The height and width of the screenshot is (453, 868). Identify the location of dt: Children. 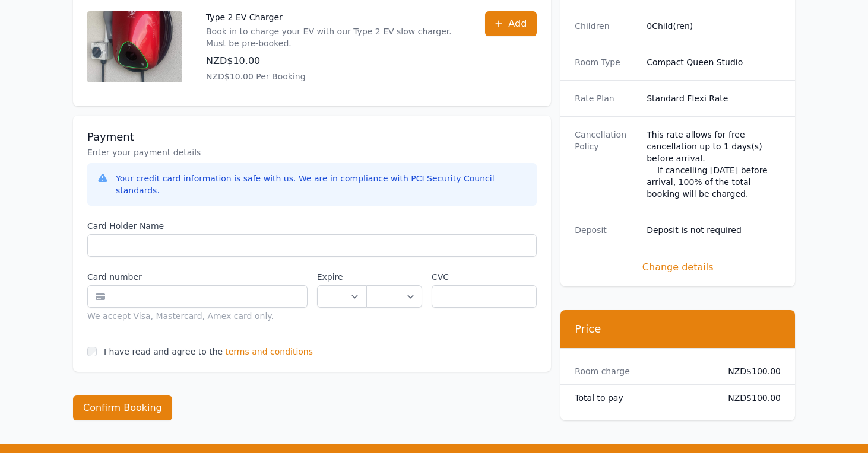
(605, 26).